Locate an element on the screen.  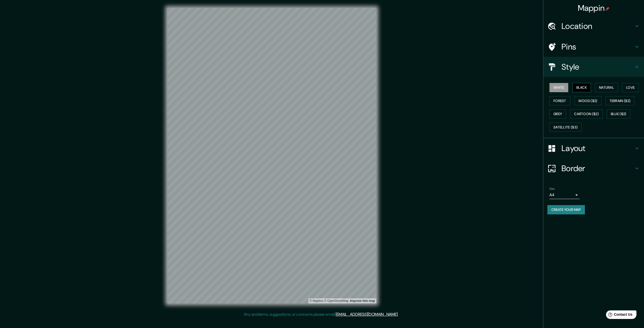
button: Forest is located at coordinates (560, 101).